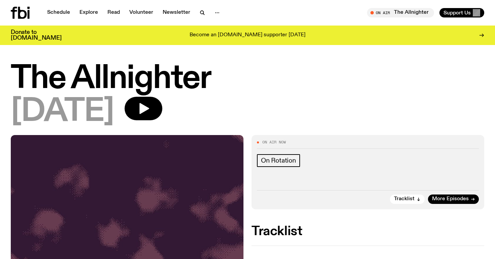  Describe the element at coordinates (407, 200) in the screenshot. I see `button: Tracklist` at that location.